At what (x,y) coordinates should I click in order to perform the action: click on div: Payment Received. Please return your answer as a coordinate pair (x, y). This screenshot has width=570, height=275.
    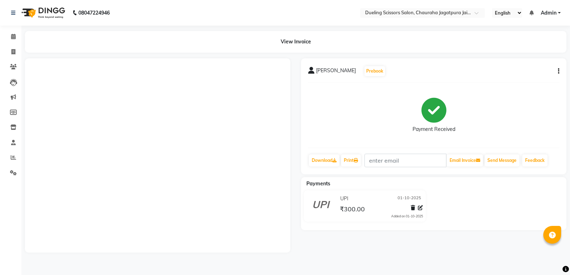
    Looking at the image, I should click on (434, 129).